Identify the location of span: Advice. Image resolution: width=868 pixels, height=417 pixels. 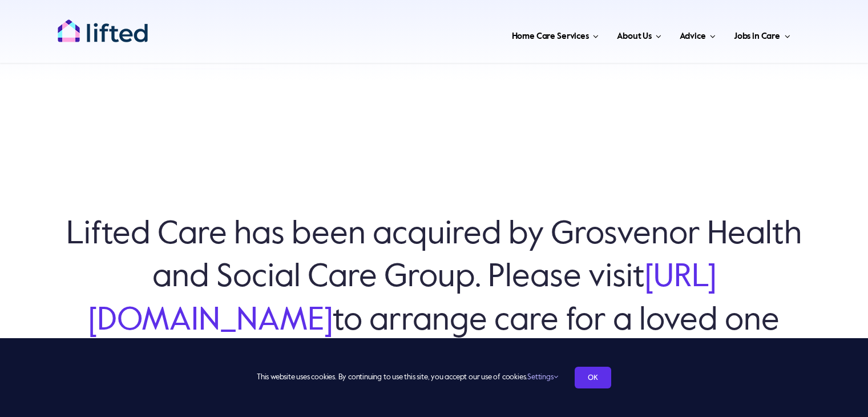
(692, 36).